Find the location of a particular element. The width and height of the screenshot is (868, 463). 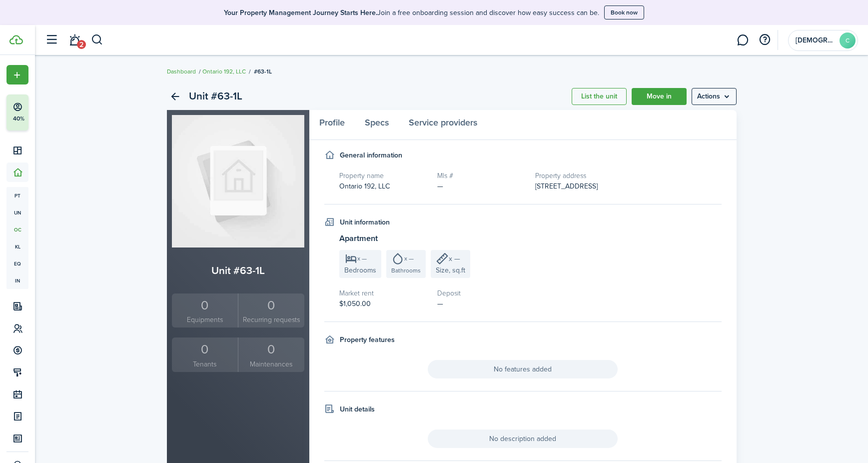

img: TenantCloud is located at coordinates (16, 40).